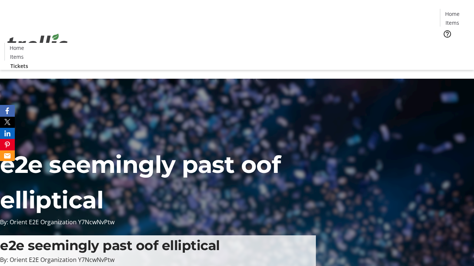 This screenshot has width=474, height=266. I want to click on button: Help, so click(447, 34).